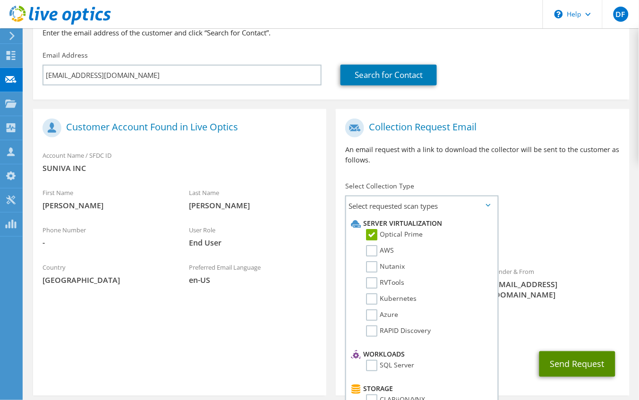 The width and height of the screenshot is (639, 400). What do you see at coordinates (559, 14) in the screenshot?
I see `svg: \n` at bounding box center [559, 14].